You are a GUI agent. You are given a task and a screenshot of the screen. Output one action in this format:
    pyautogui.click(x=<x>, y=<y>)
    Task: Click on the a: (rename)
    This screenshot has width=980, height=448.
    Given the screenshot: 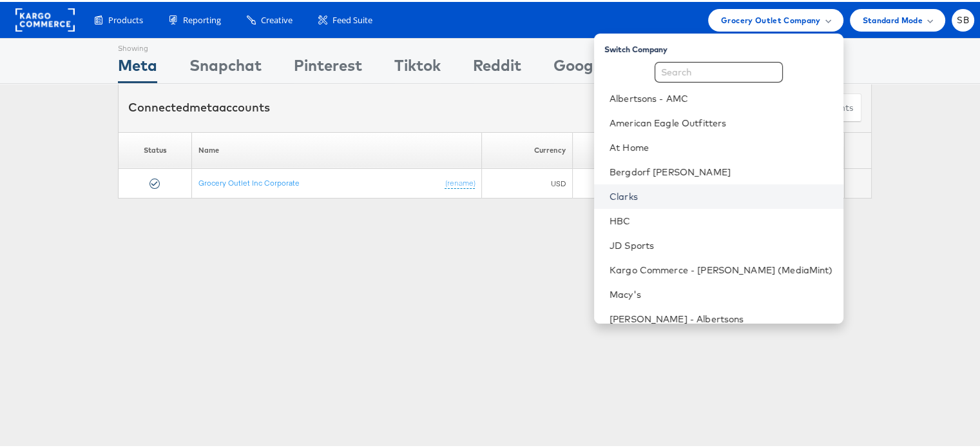 What is the action you would take?
    pyautogui.click(x=459, y=181)
    